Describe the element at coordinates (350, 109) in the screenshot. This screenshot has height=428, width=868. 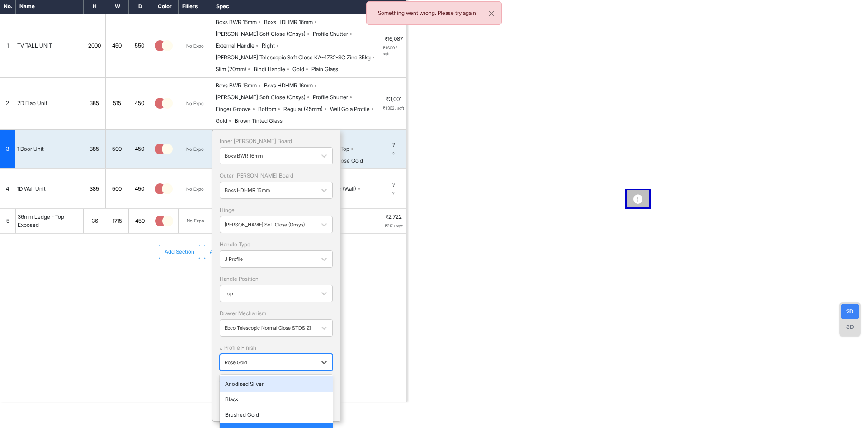
I see `div: Wall Gola Profile` at that location.